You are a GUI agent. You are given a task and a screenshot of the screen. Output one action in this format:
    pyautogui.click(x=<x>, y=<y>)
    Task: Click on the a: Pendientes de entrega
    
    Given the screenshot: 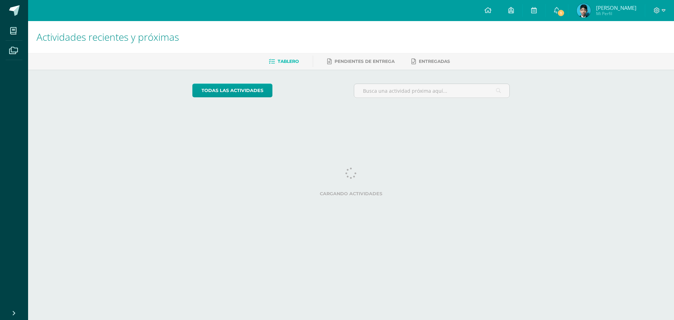 What is the action you would take?
    pyautogui.click(x=361, y=61)
    